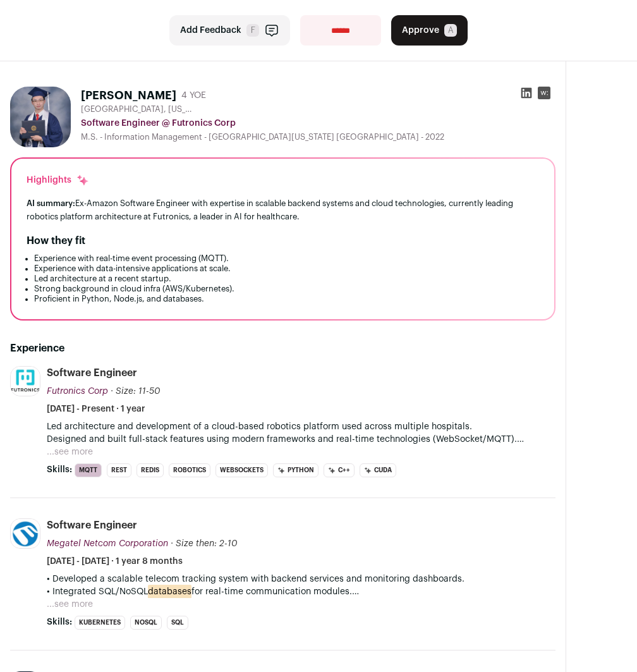  Describe the element at coordinates (301, 591) in the screenshot. I see `p: • Integrated SQL/NoSQL for real-time communication modules.` at that location.